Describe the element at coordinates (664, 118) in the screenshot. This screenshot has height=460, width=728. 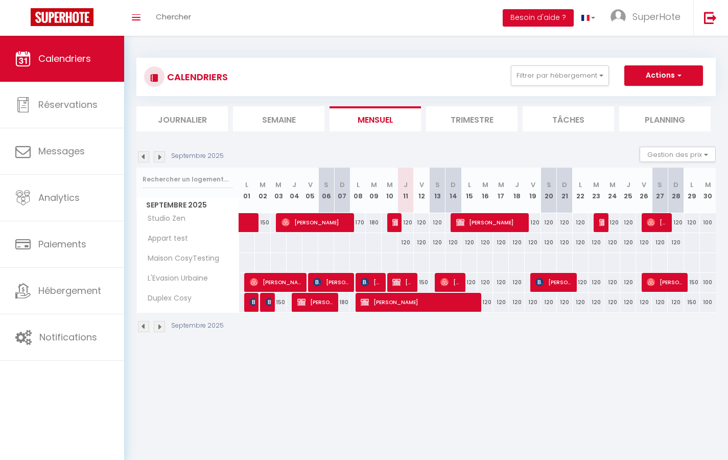
I see `li: Planning` at that location.